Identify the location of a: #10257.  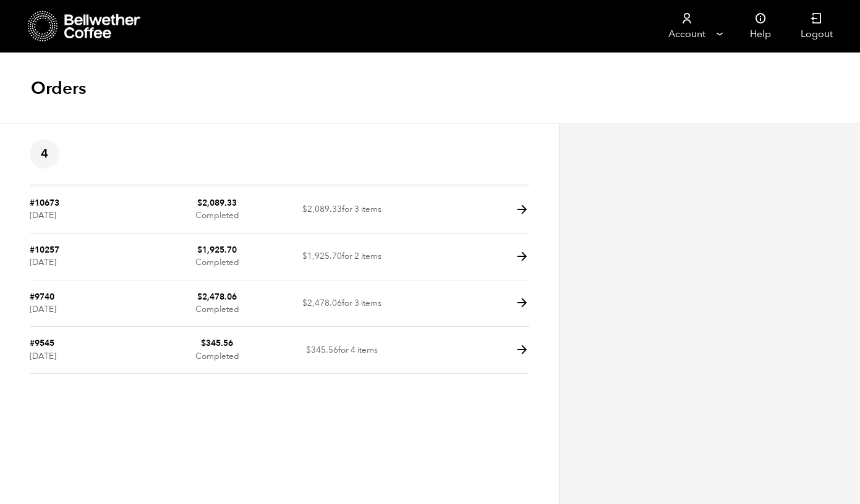
(45, 250).